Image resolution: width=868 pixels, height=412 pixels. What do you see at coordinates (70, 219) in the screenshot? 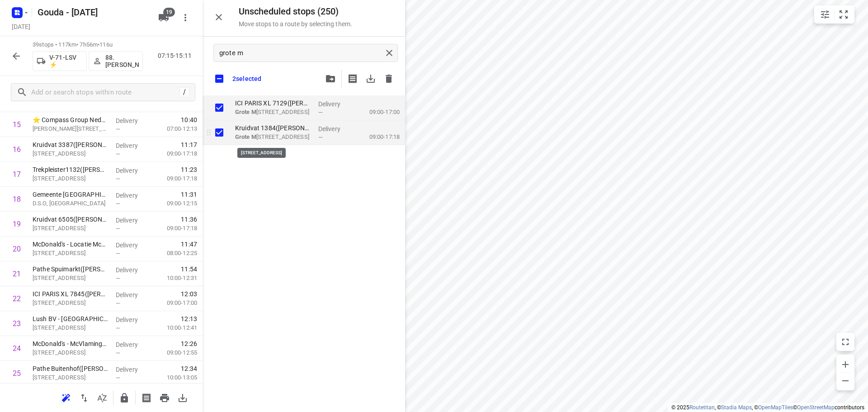
I see `p: Kruidvat 6505(A.S. Watson - Actie Kruidvat)` at bounding box center [70, 219].